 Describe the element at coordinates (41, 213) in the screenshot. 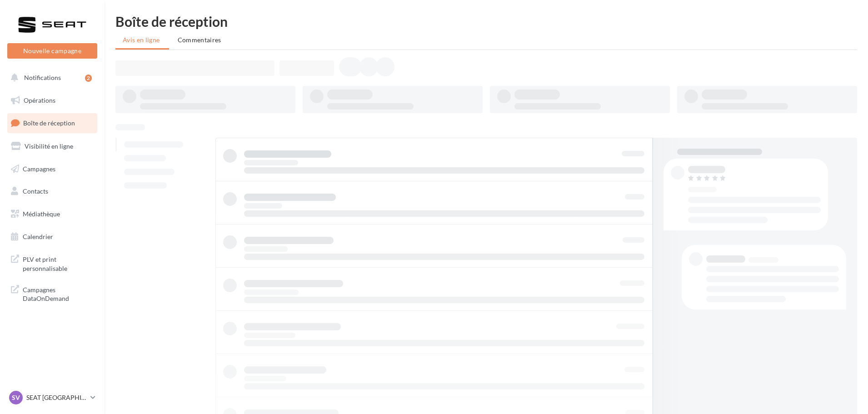

I see `span: Médiathèque` at that location.